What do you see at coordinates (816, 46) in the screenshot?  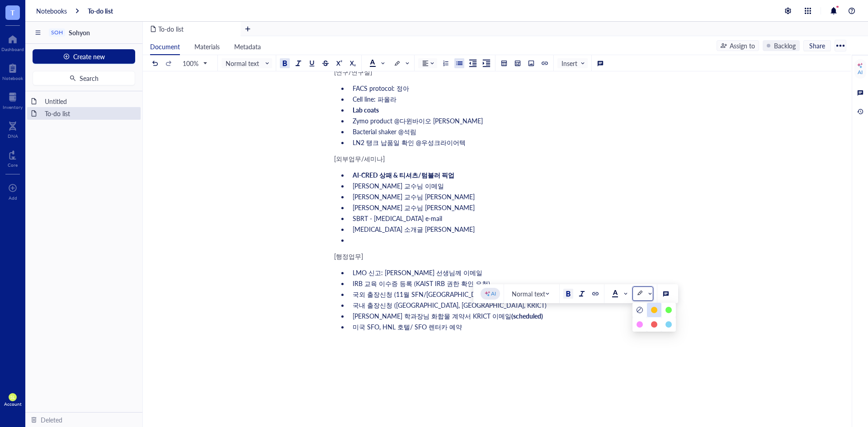 I see `span: Share` at bounding box center [816, 46].